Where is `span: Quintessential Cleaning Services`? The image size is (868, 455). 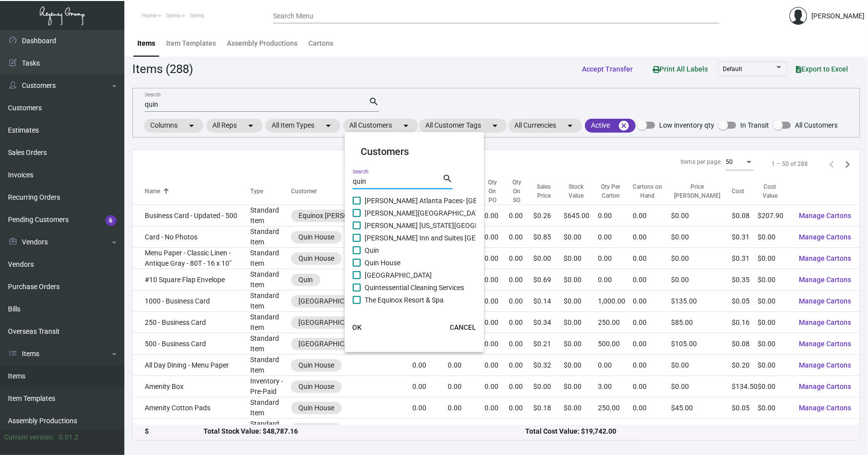 span: Quintessential Cleaning Services is located at coordinates (414, 288).